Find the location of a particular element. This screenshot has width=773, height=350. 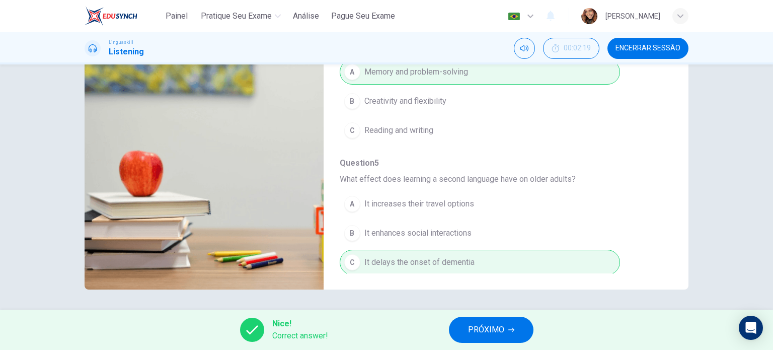

button: Encerrar Sessão is located at coordinates (648, 48).